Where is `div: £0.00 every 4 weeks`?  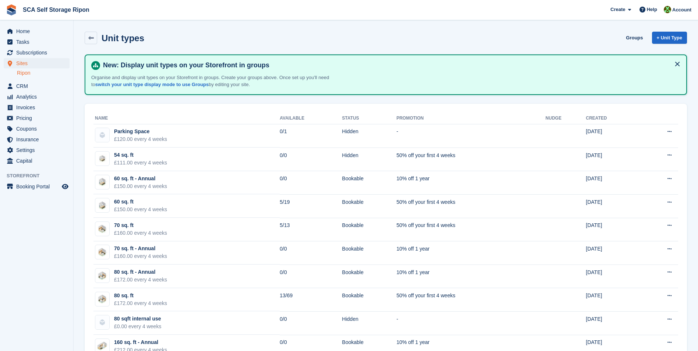 div: £0.00 every 4 weeks is located at coordinates (138, 327).